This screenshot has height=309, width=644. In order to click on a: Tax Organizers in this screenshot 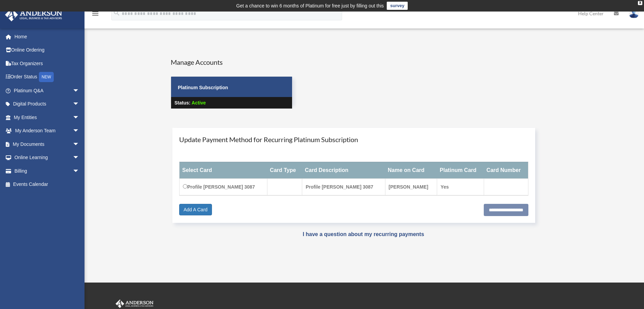, I will do `click(47, 63)`.